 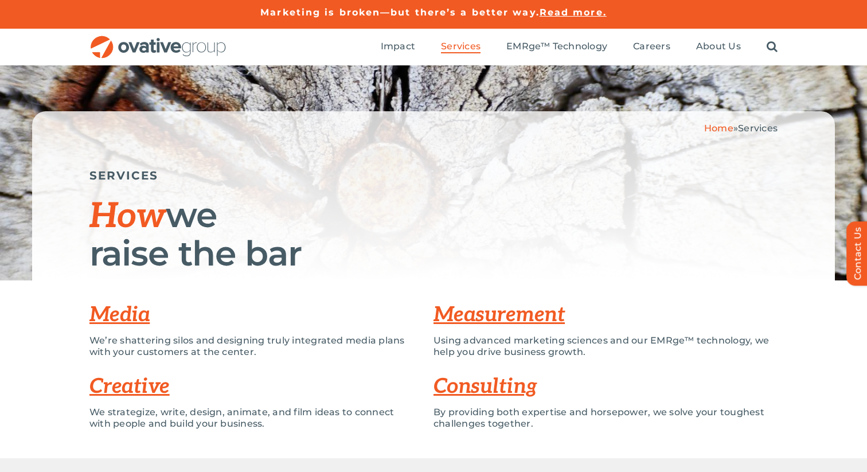 I want to click on a: Consulting, so click(x=485, y=386).